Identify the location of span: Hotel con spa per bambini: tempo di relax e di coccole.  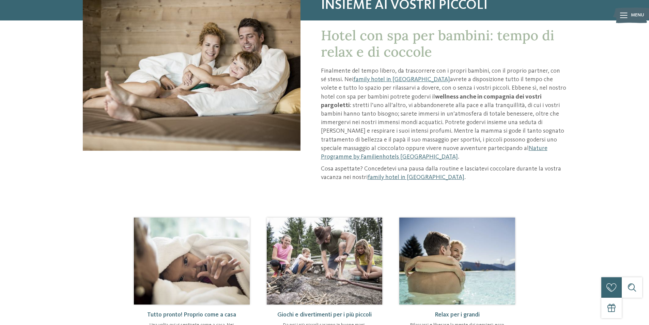
(437, 43).